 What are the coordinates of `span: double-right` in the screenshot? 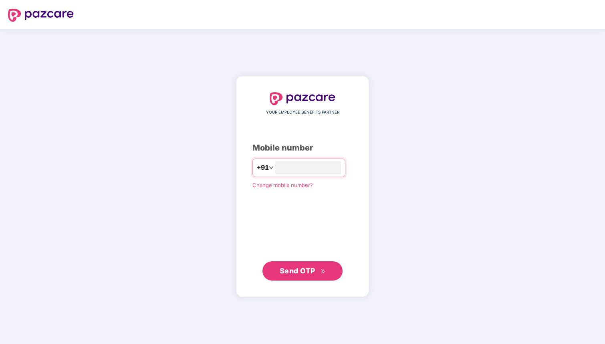 It's located at (323, 271).